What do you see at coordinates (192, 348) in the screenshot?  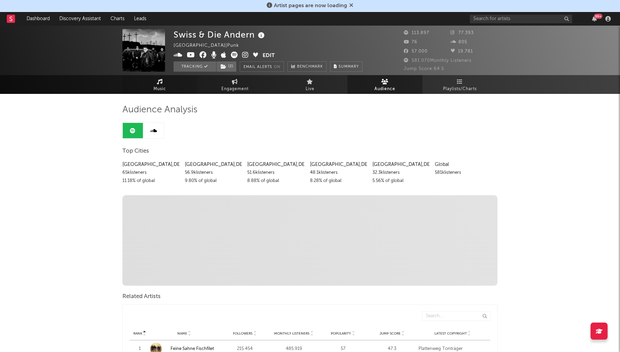 I see `a: Feine Sahne Fischfilet` at bounding box center [192, 348].